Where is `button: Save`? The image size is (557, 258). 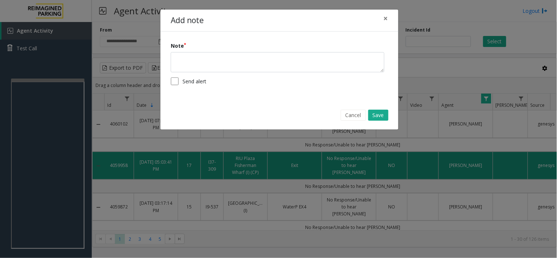
button: Save is located at coordinates (378, 115).